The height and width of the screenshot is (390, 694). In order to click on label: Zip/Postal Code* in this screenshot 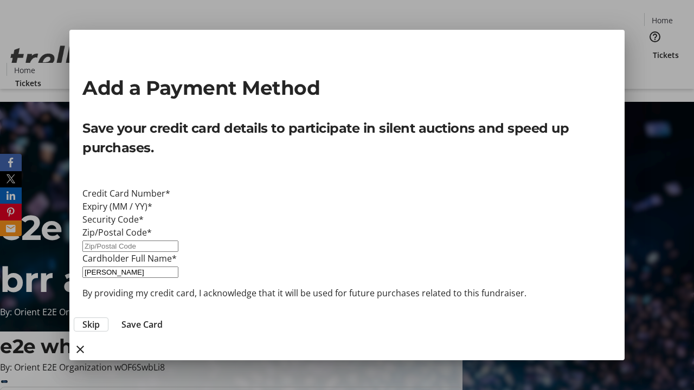, I will do `click(117, 233)`.